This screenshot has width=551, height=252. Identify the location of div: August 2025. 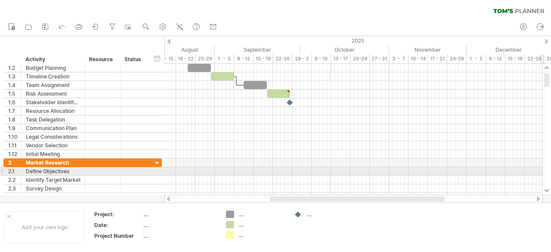
(174, 50).